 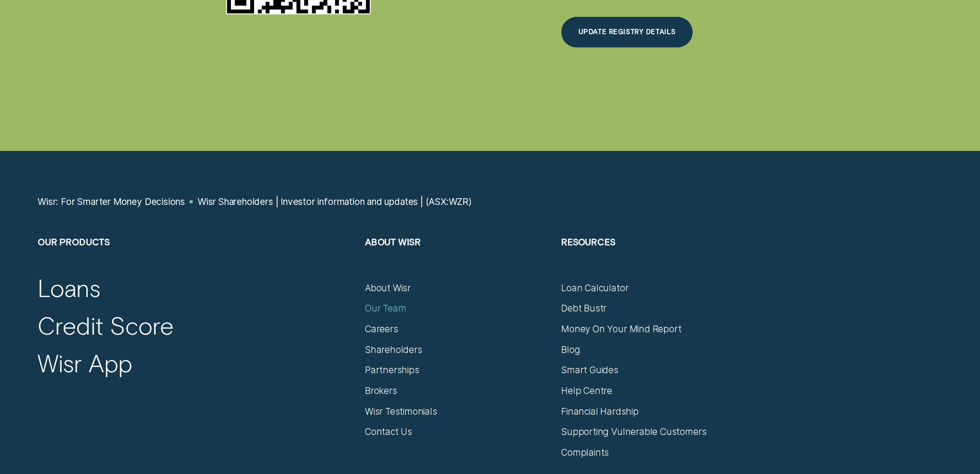 I want to click on div: Help Centre, so click(x=586, y=391).